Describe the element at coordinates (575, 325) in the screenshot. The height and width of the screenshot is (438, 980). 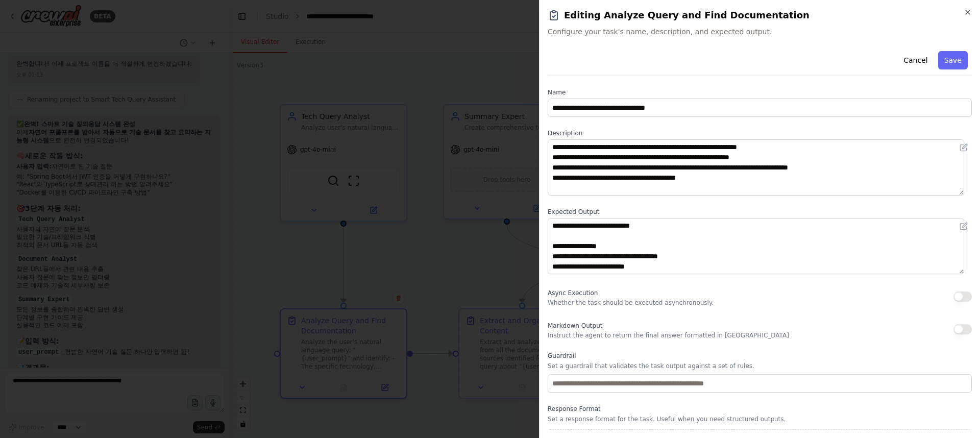
I see `span: Markdown Output` at that location.